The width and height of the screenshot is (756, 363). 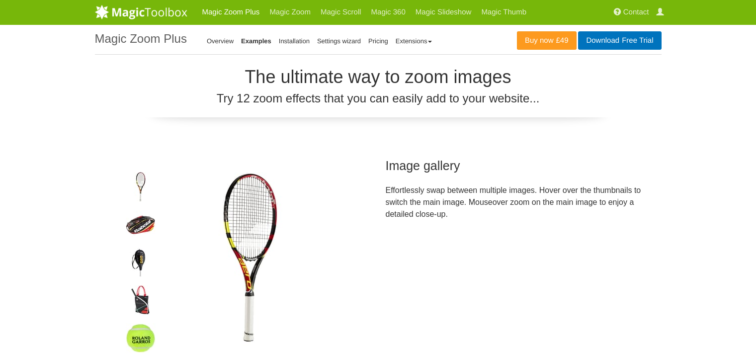 I want to click on img: MagicToolbox.com - Image tools for your website, so click(x=141, y=12).